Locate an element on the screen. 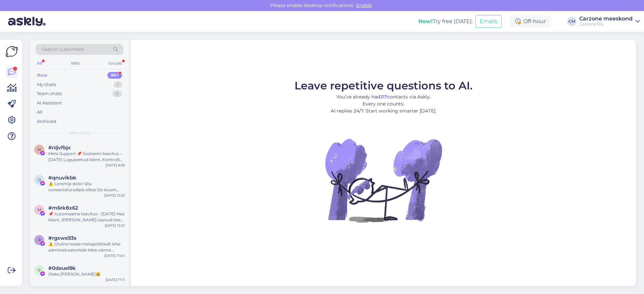  span: #rgxws93s is located at coordinates (62, 238).